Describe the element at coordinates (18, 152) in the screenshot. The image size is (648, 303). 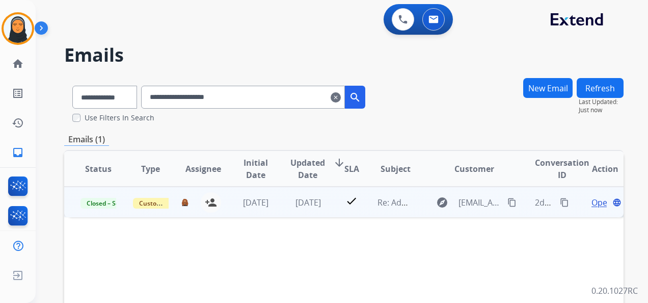
I see `mat-icon: inbox` at that location.